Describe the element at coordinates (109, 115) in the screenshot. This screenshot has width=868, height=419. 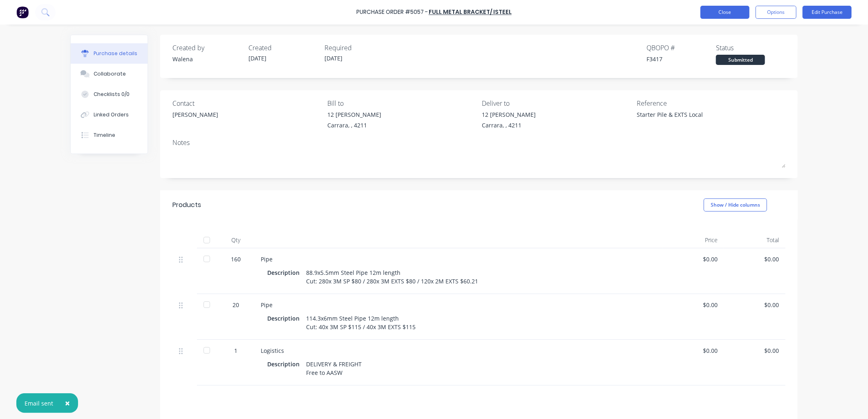
I see `button: Linked Orders` at that location.